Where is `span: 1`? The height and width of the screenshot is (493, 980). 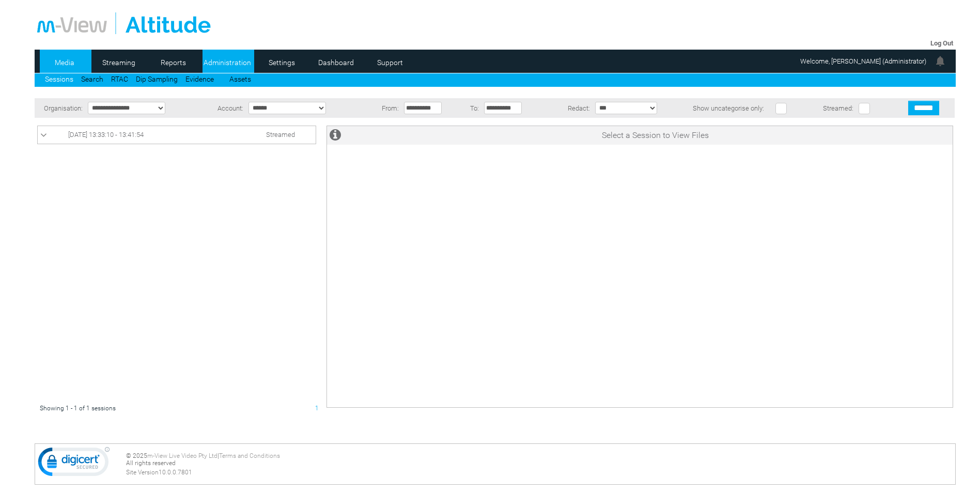
span: 1 is located at coordinates (317, 409).